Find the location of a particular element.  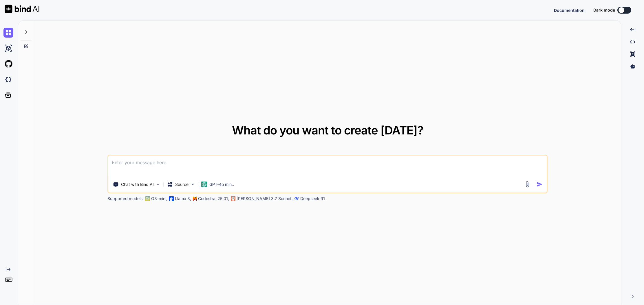

img: GPT-4 is located at coordinates (148, 199).